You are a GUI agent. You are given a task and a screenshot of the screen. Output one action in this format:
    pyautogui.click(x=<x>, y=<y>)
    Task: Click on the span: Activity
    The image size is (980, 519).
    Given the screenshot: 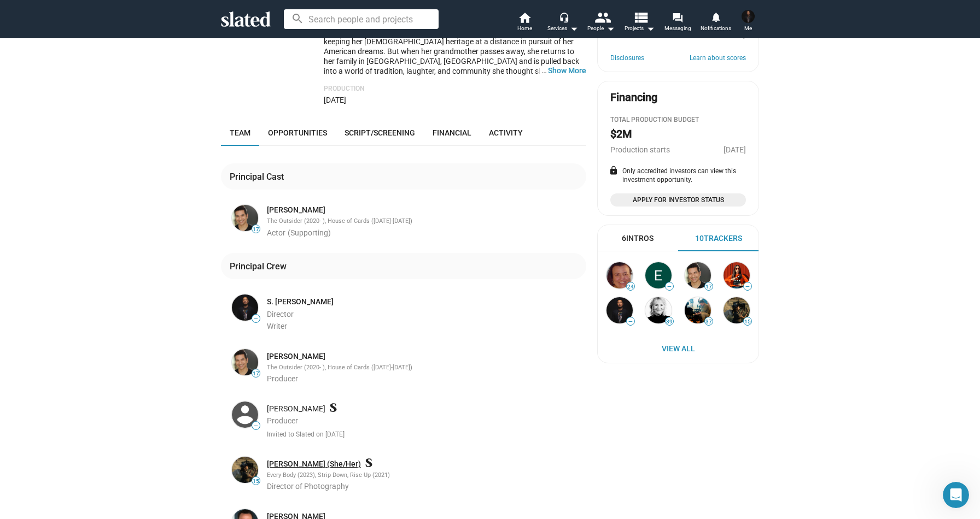 What is the action you would take?
    pyautogui.click(x=506, y=133)
    